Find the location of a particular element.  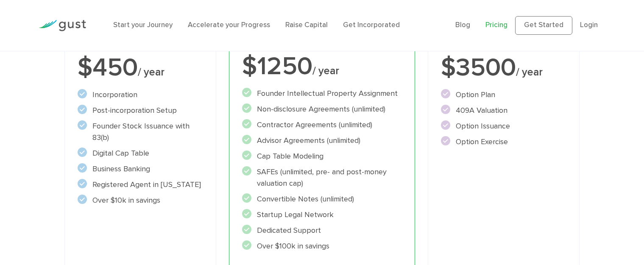

li: Incorporation is located at coordinates (140, 94).